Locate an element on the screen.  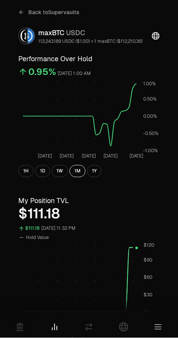
span: Back to Supervaults is located at coordinates (54, 12).